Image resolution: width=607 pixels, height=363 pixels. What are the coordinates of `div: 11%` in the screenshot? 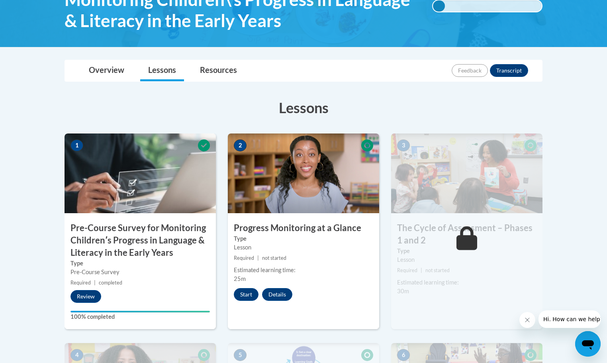 It's located at (439, 6).